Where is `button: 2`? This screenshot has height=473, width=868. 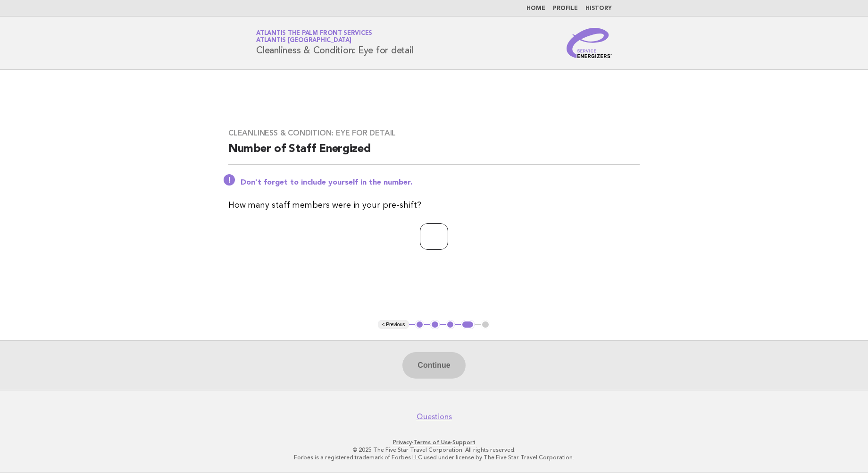 button: 2 is located at coordinates (435, 325).